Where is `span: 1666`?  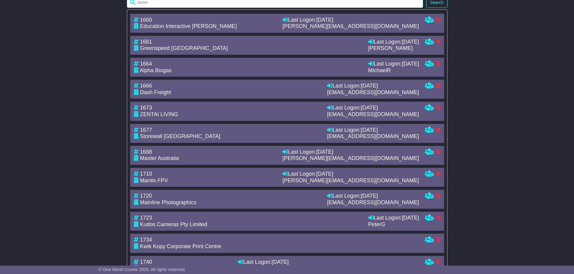 span: 1666 is located at coordinates (146, 86).